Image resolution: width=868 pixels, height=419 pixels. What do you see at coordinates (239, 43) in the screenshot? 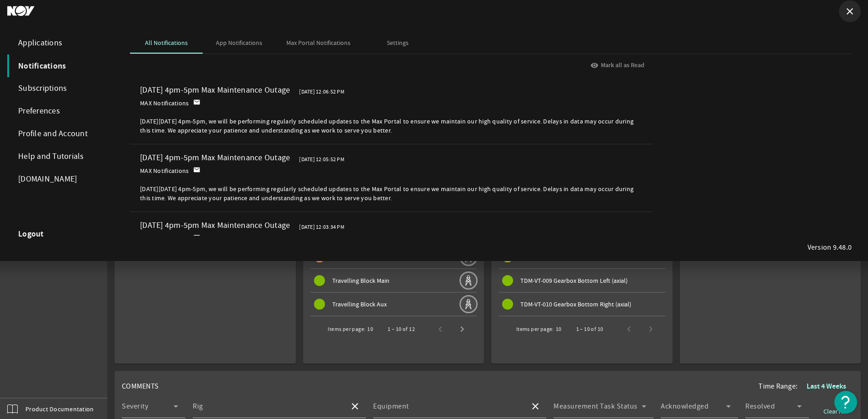
I see `span: App Notifications` at bounding box center [239, 43].